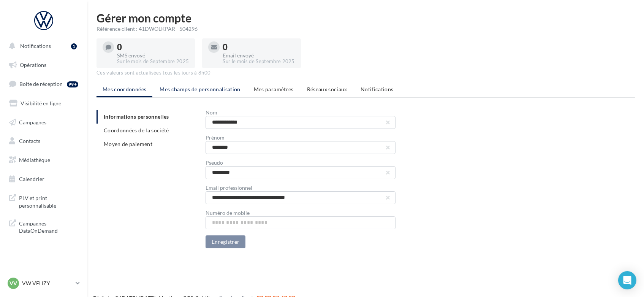 The height and width of the screenshot is (297, 644). I want to click on div: Référence client : 41DWOLKPAR - 504296, so click(365, 29).